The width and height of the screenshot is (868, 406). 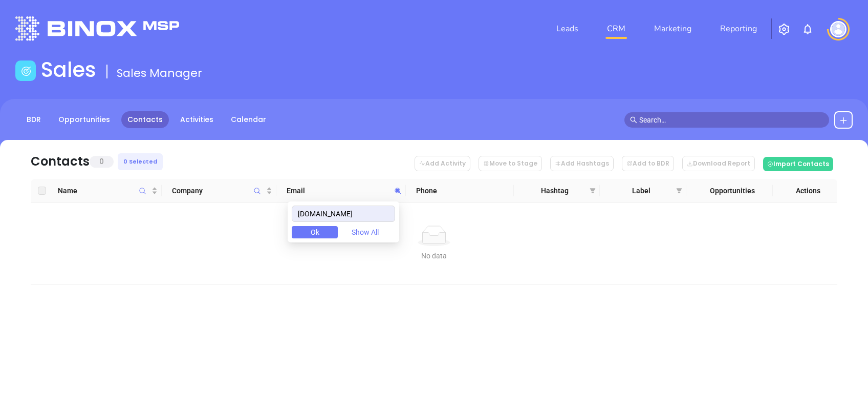 What do you see at coordinates (104, 190) in the screenshot?
I see `span: Name` at bounding box center [104, 190].